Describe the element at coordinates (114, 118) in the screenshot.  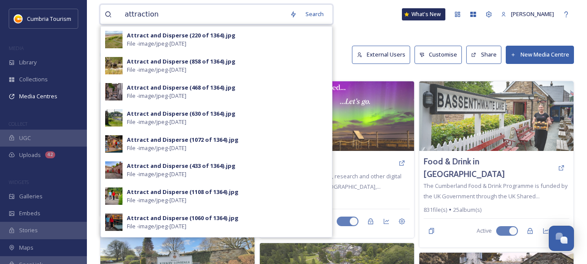
I see `img: Attract%2520and%2520Disperse%2520%28630%2520of%25201364%29.jpg` at that location.